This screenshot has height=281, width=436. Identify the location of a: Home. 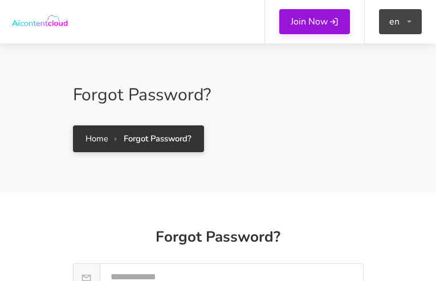
(97, 138).